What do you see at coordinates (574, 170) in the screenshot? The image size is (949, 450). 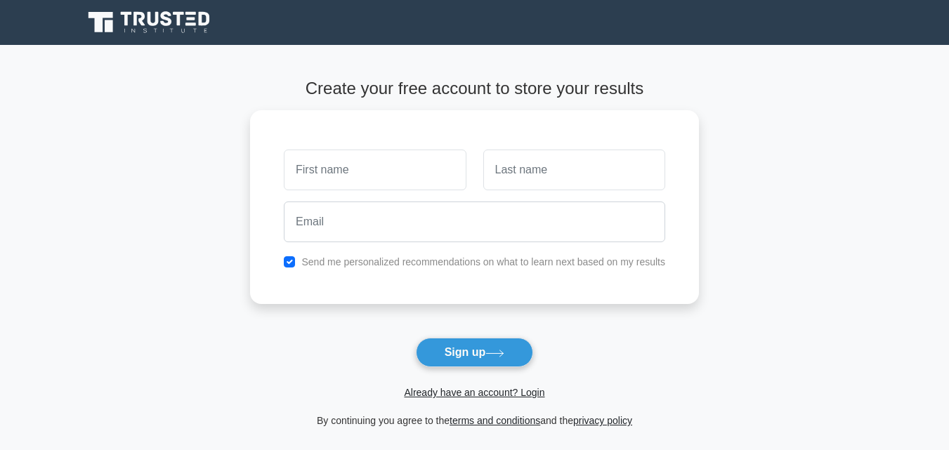 I see `input: Last name` at bounding box center [574, 170].